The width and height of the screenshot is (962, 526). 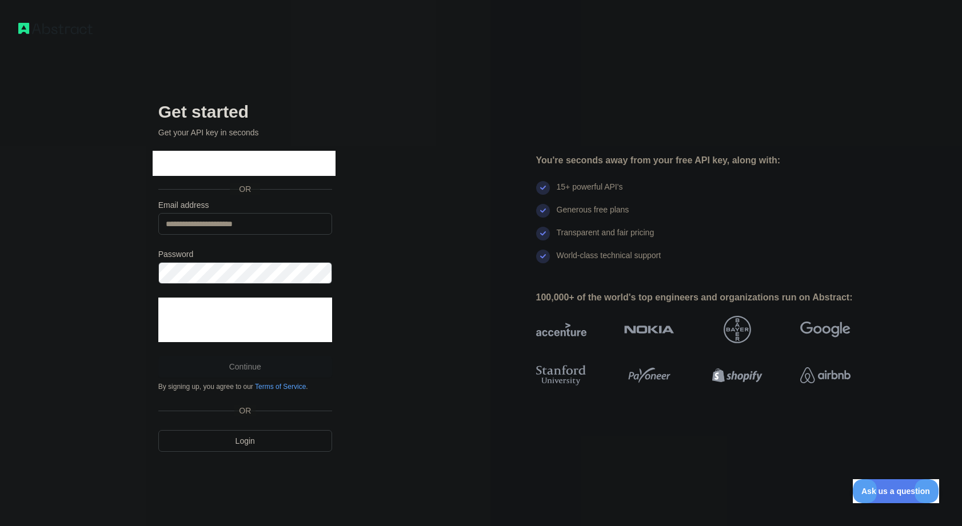 I want to click on p: Get your API key in seconds, so click(x=245, y=133).